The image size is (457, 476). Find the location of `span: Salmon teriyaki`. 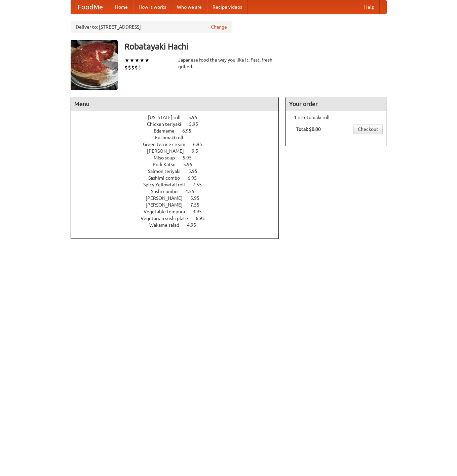

span: Salmon teriyaki is located at coordinates (167, 171).